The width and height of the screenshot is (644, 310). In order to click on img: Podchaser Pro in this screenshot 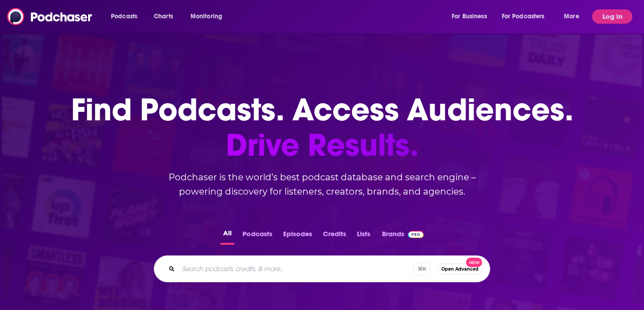, I will do `click(416, 234)`.